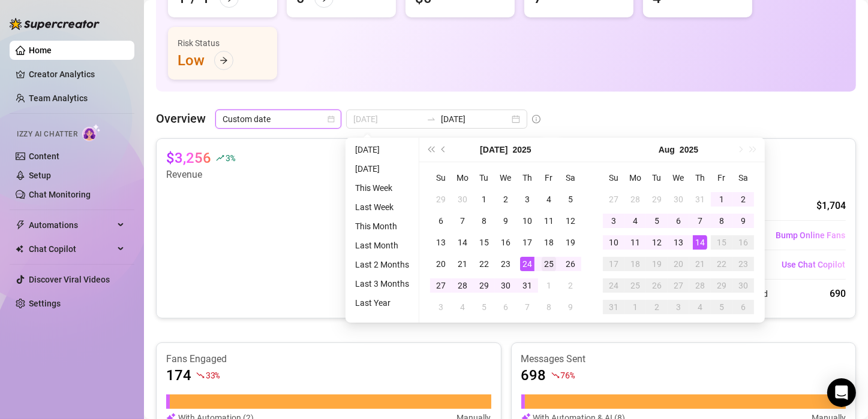  I want to click on th: Tu, so click(484, 178).